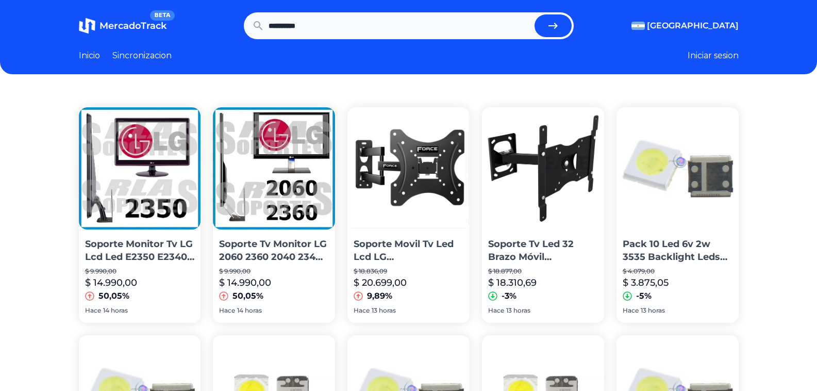 The width and height of the screenshot is (817, 391). I want to click on img: Soporte Movil Tv Led Lcd LG 24 32 40 42 Mi42 Vesa 200x200, so click(408, 168).